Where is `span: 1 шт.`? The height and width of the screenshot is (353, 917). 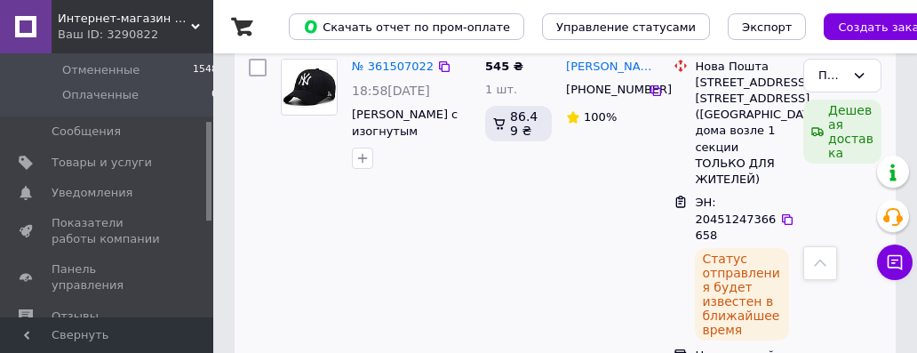 span: 1 шт. is located at coordinates (501, 89).